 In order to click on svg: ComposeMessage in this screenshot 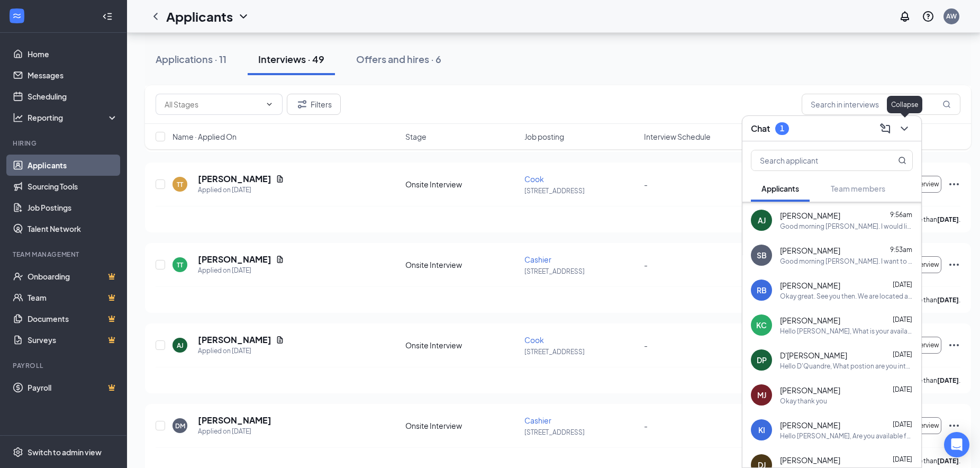, I will do `click(886, 128)`.